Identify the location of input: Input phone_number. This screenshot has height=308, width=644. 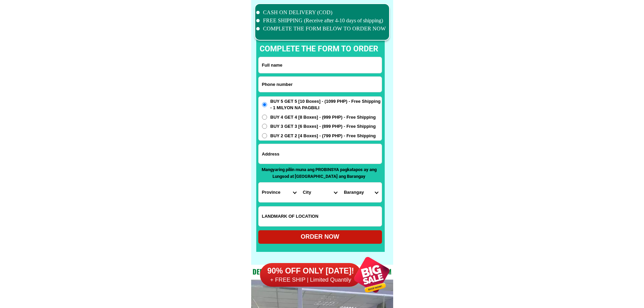
(320, 84).